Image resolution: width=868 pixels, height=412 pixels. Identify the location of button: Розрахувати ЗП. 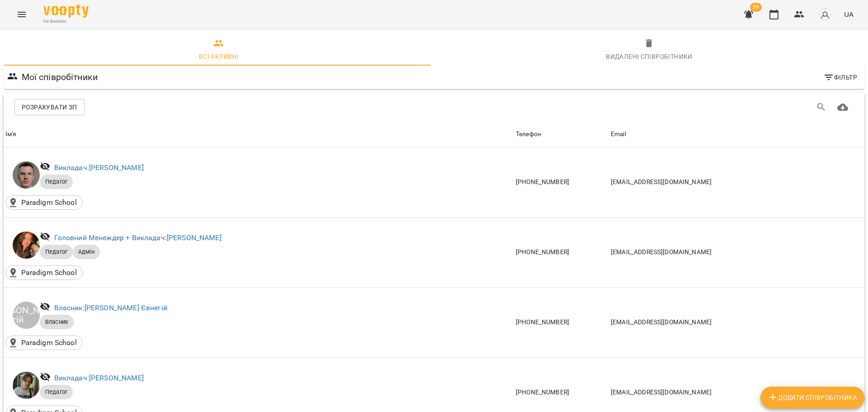
(49, 107).